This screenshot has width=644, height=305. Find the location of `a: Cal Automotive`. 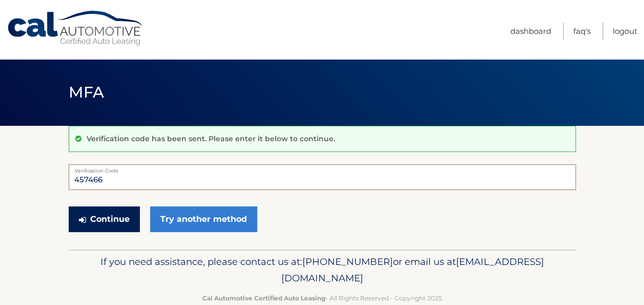

a: Cal Automotive is located at coordinates (76, 28).